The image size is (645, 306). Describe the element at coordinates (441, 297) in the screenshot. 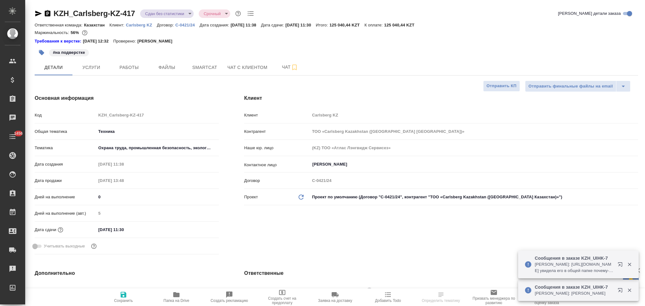

I see `button: Определить тематику` at that location.